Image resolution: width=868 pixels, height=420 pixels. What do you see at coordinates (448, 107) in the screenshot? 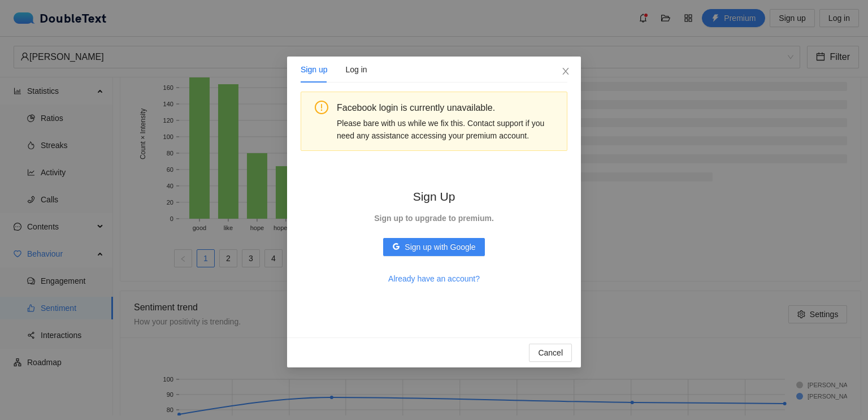
I see `div: Facebook login is currently unavailable.` at bounding box center [448, 107].